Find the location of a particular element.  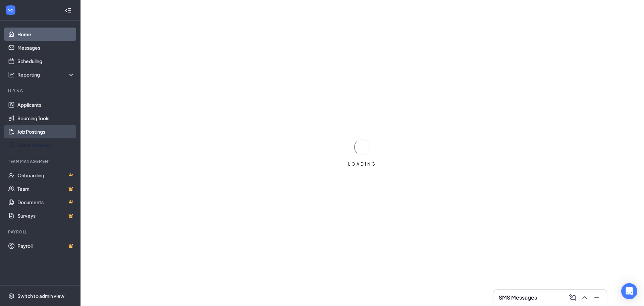

div: Open Intercom Messenger is located at coordinates (630, 291).